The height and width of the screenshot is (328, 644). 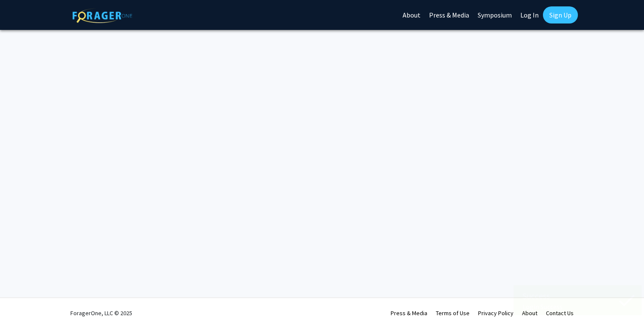 I want to click on div: Login Success, so click(x=571, y=307).